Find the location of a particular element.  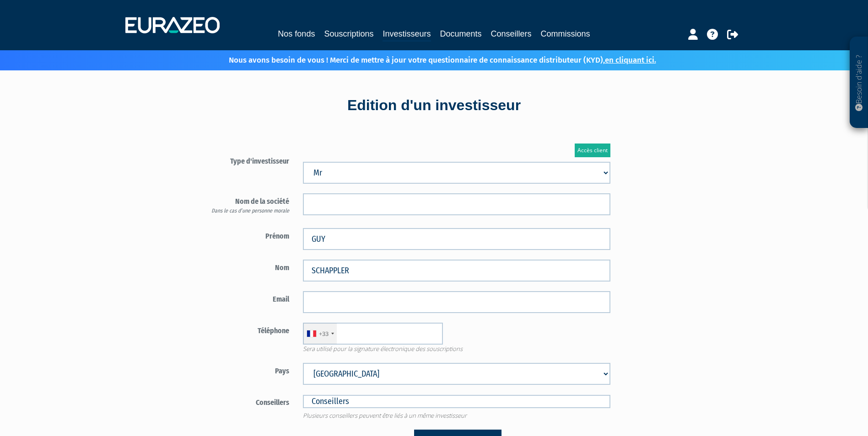

div: +33 is located at coordinates (324, 333).